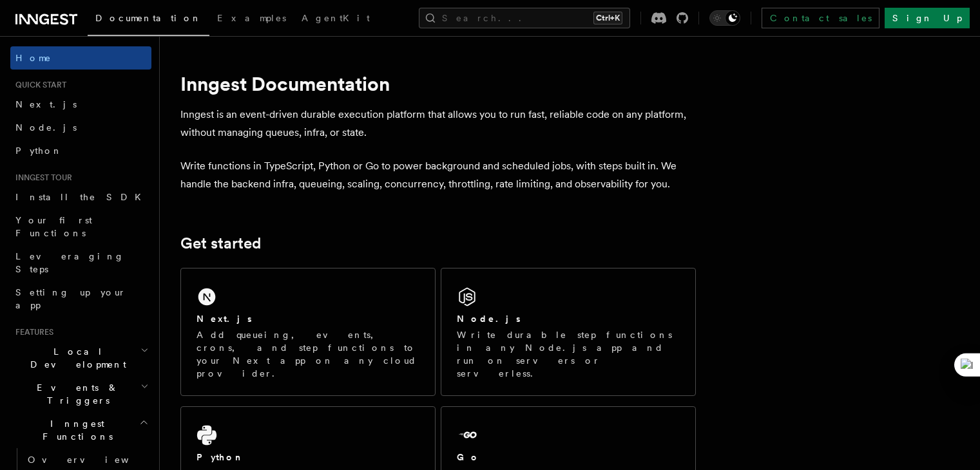  What do you see at coordinates (81, 263) in the screenshot?
I see `a: Leveraging Steps` at bounding box center [81, 263].